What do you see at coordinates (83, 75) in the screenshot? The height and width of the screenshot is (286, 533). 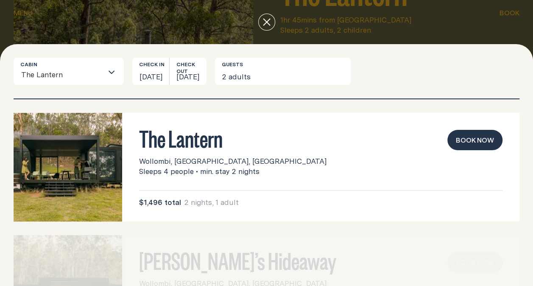 I see `input: Search for option` at bounding box center [83, 75].